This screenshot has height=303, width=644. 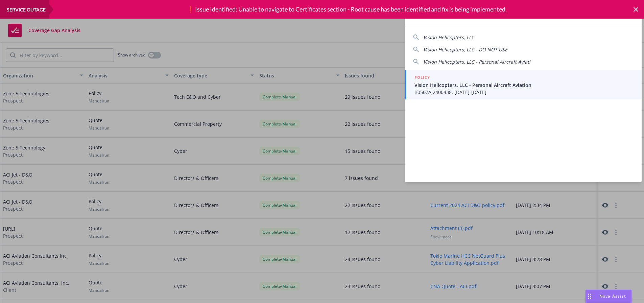 I want to click on h5: POLICY, so click(x=422, y=77).